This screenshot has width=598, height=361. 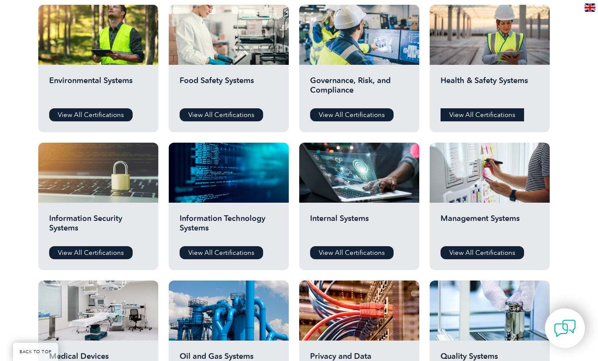 What do you see at coordinates (229, 226) in the screenshot?
I see `h2: Information Technology Systems` at bounding box center [229, 226].